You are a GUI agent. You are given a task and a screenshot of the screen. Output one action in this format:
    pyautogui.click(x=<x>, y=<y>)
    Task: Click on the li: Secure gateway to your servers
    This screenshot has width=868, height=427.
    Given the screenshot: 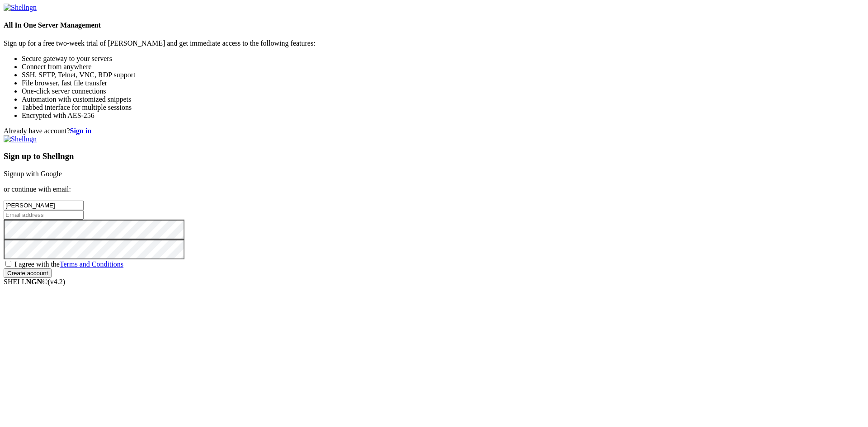 What is the action you would take?
    pyautogui.click(x=443, y=59)
    